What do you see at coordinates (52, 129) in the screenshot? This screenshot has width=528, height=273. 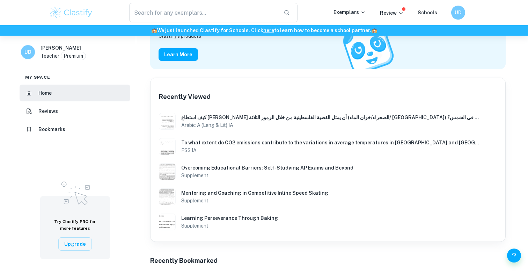 I see `h6: Bookmarks` at bounding box center [52, 129].